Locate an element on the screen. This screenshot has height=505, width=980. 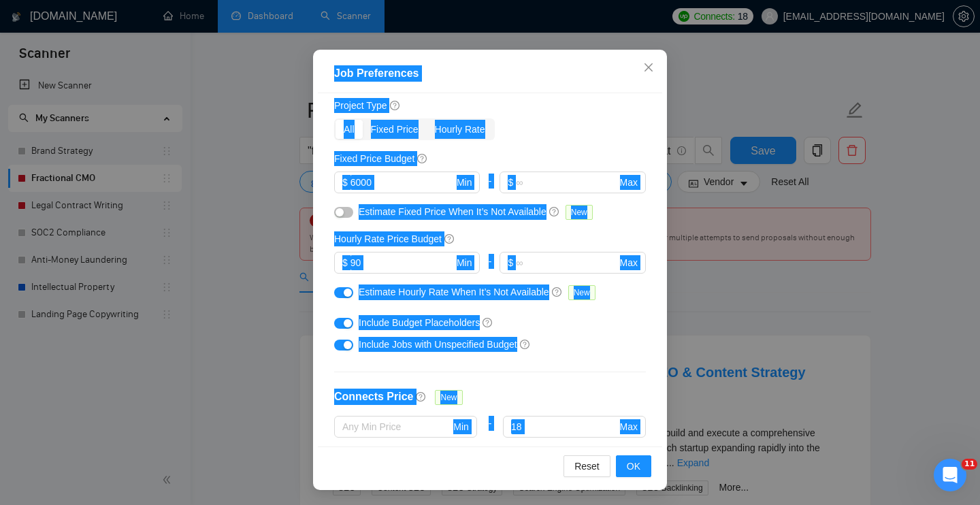
div: All is located at coordinates (349, 129).